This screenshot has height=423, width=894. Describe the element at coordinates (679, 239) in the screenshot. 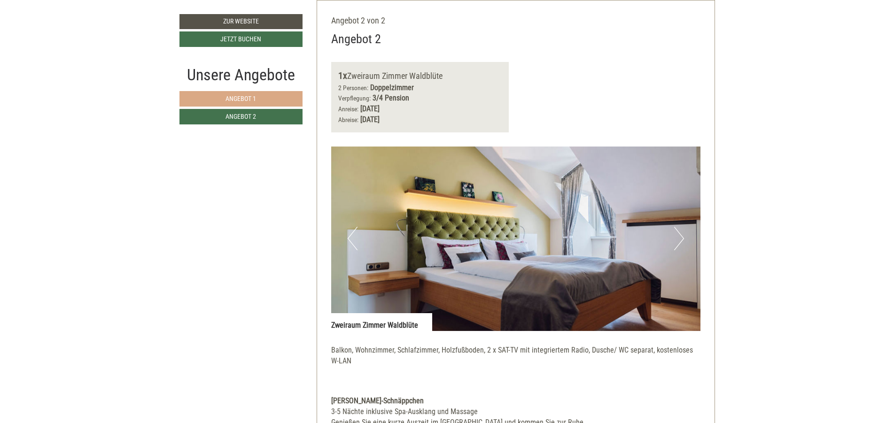

I see `button: Next` at that location.